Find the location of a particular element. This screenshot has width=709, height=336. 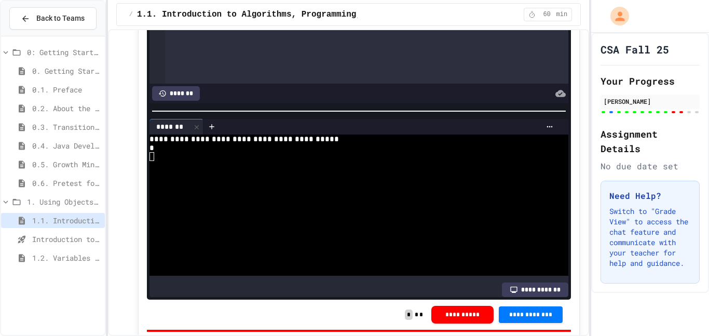

span: 0.3. Transitioning from AP CSP to AP CSA is located at coordinates (66, 127).